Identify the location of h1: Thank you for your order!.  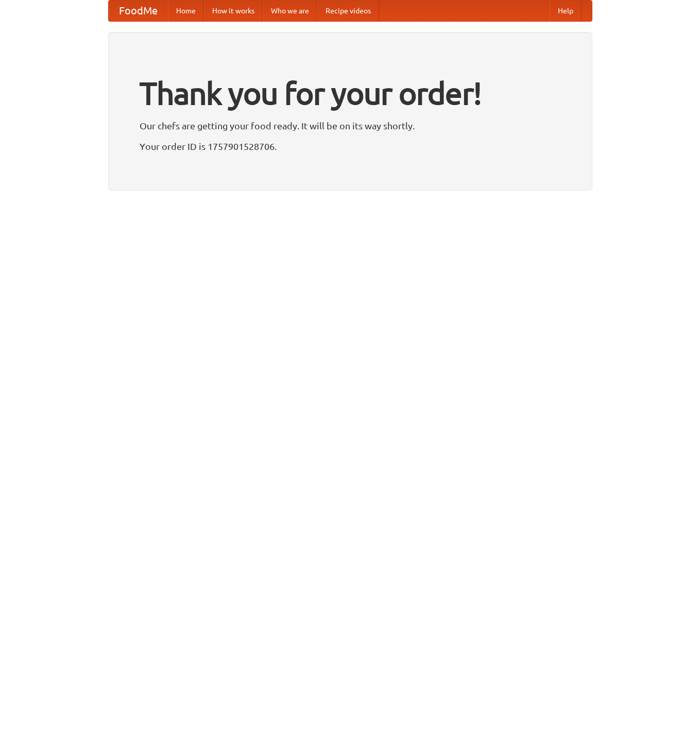
(350, 93).